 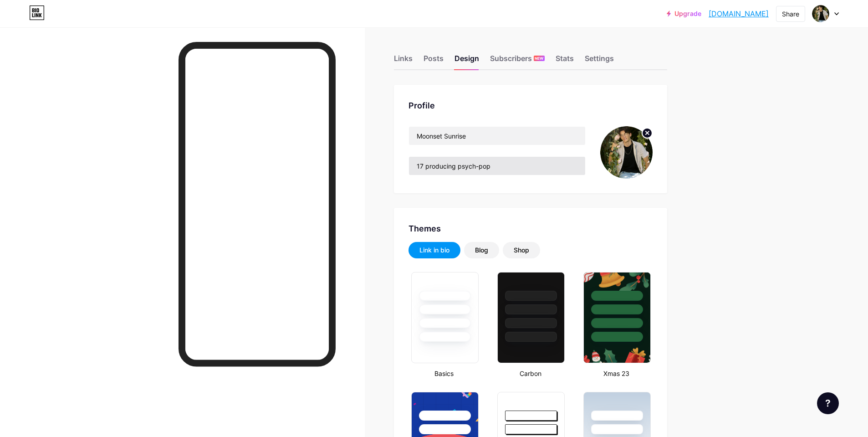 What do you see at coordinates (616, 373) in the screenshot?
I see `div: Xmas 23` at bounding box center [616, 373].